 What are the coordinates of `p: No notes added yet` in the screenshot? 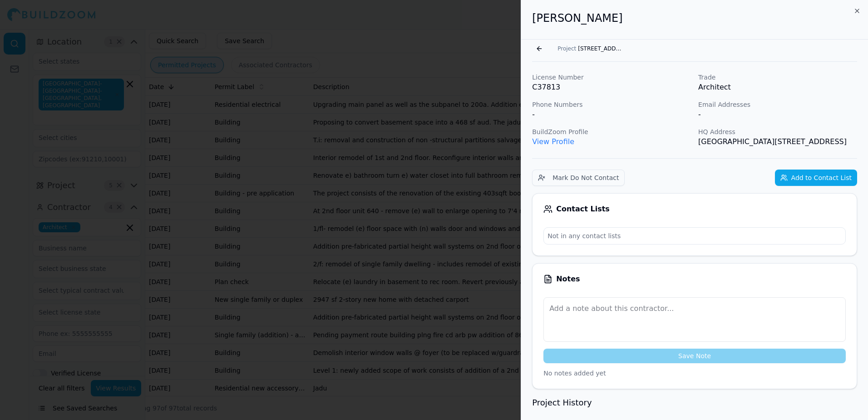 It's located at (695, 373).